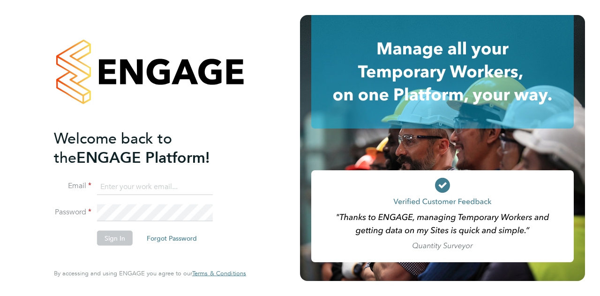 The width and height of the screenshot is (600, 296). Describe the element at coordinates (171, 237) in the screenshot. I see `button: Forgot Password` at that location.